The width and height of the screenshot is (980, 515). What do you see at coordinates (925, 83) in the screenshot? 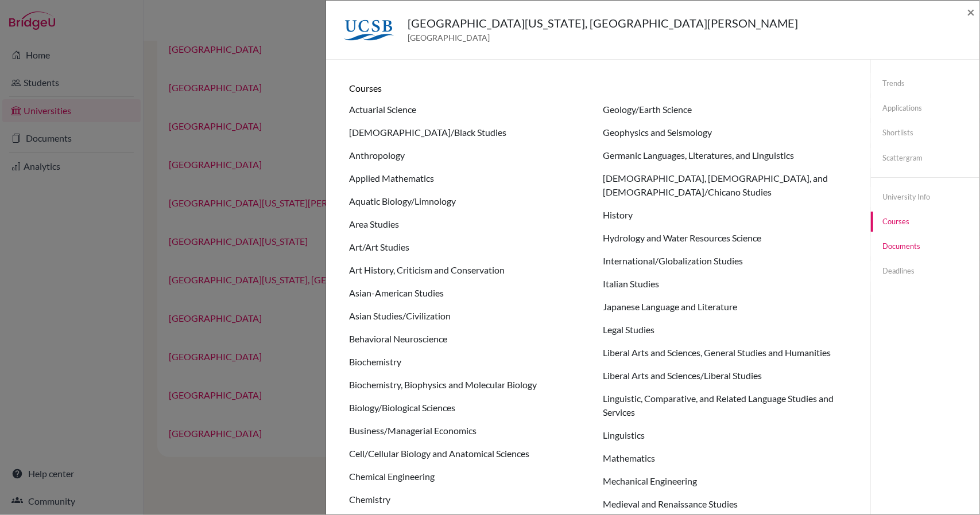
I see `a: Trends` at bounding box center [925, 83].